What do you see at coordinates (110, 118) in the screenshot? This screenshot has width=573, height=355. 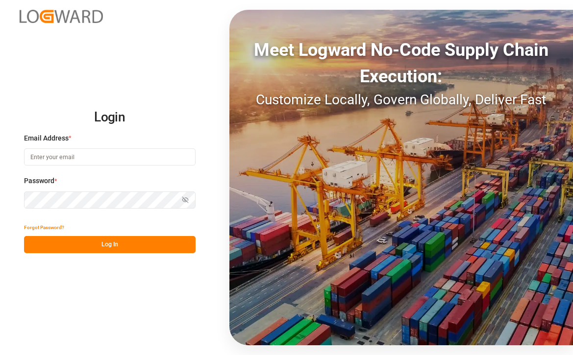 I see `h2: Login` at bounding box center [110, 118].